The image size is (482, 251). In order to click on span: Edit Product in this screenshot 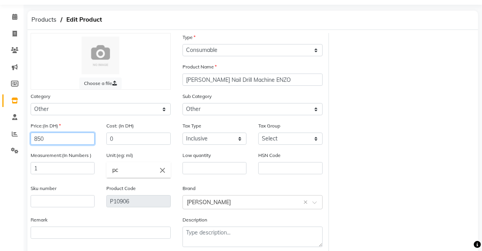, I will do `click(84, 20)`.